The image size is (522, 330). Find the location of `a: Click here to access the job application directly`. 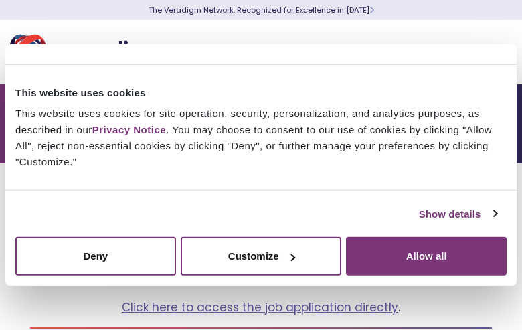

a: Click here to access the job application directly is located at coordinates (259, 307).